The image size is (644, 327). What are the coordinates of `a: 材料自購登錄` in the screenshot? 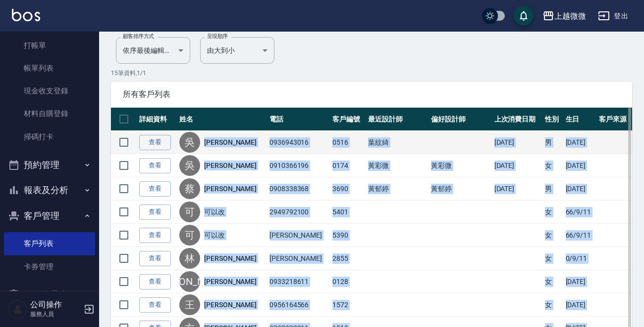 It's located at (50, 114).